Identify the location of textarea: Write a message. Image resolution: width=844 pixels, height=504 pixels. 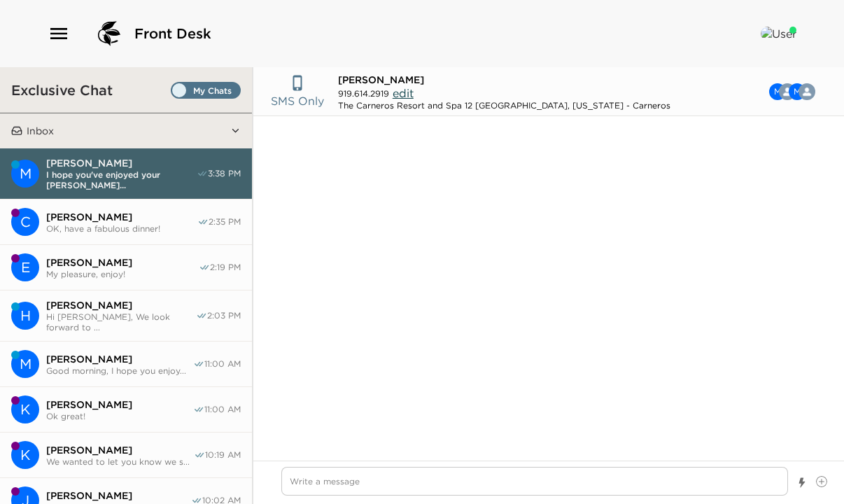
(534, 481).